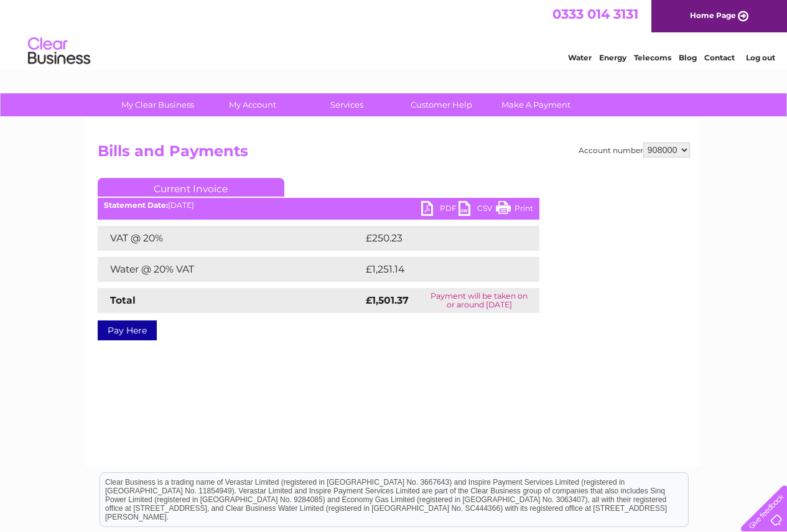  I want to click on span: 0333 014 3131, so click(595, 14).